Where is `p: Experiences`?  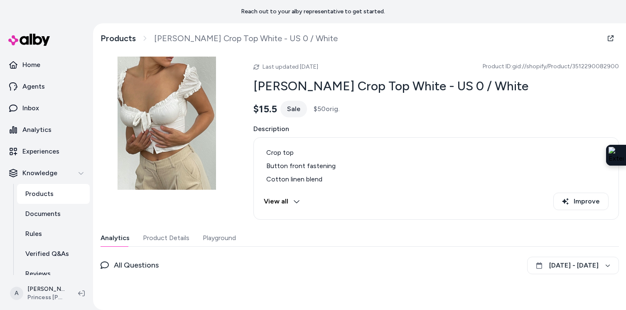 p: Experiences is located at coordinates (41, 151).